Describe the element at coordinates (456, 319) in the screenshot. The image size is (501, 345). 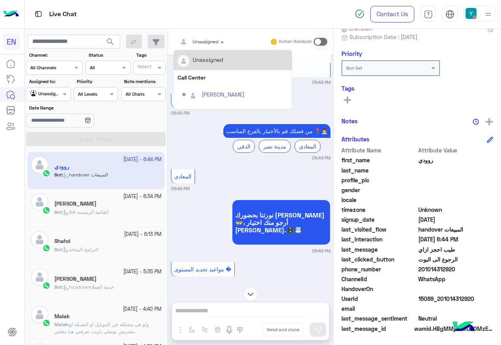
I see `span: 0` at that location.